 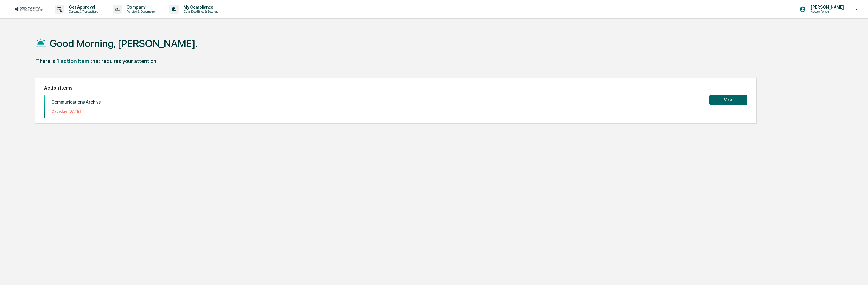 I want to click on div: 1 action item, so click(x=73, y=61).